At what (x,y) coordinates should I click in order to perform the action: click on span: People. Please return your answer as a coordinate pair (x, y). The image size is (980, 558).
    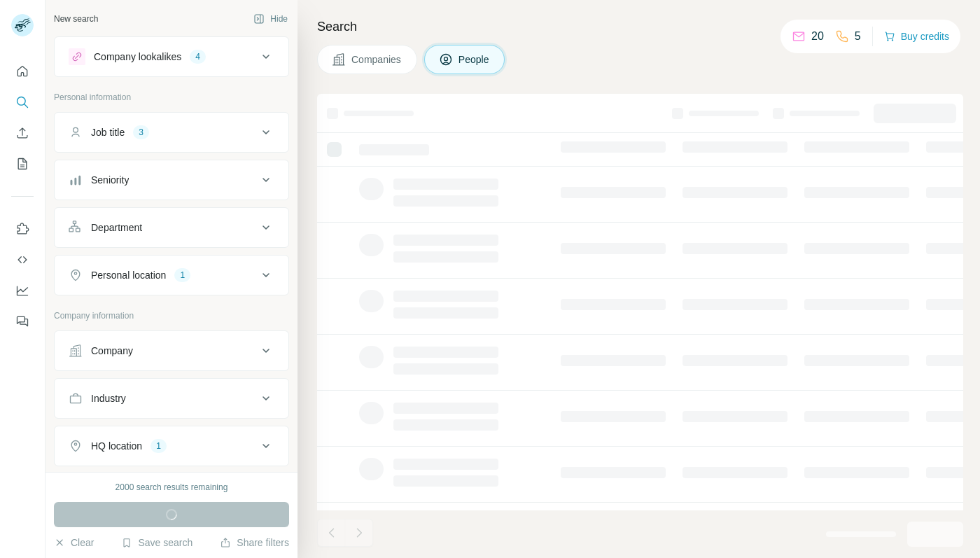
    Looking at the image, I should click on (475, 59).